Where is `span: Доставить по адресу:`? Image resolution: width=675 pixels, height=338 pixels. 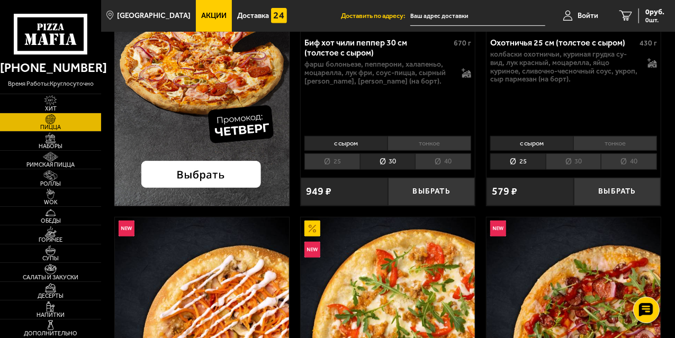 span: Доставить по адресу: is located at coordinates (375, 16).